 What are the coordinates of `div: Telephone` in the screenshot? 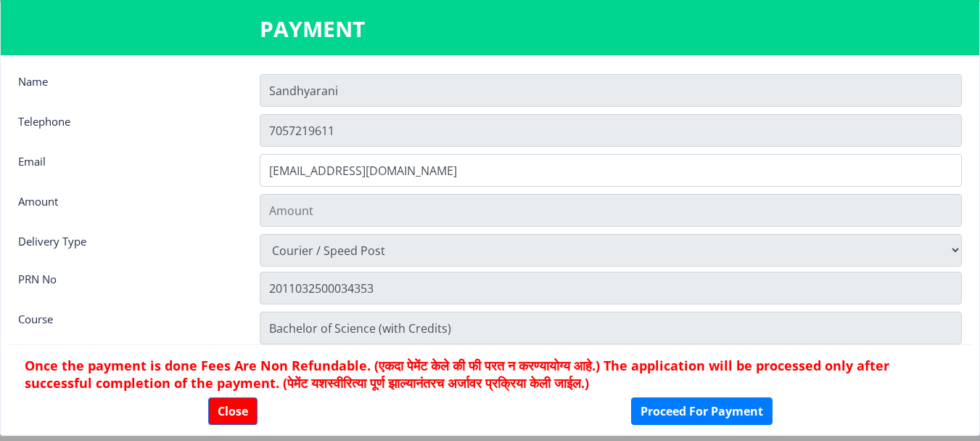 It's located at (128, 128).